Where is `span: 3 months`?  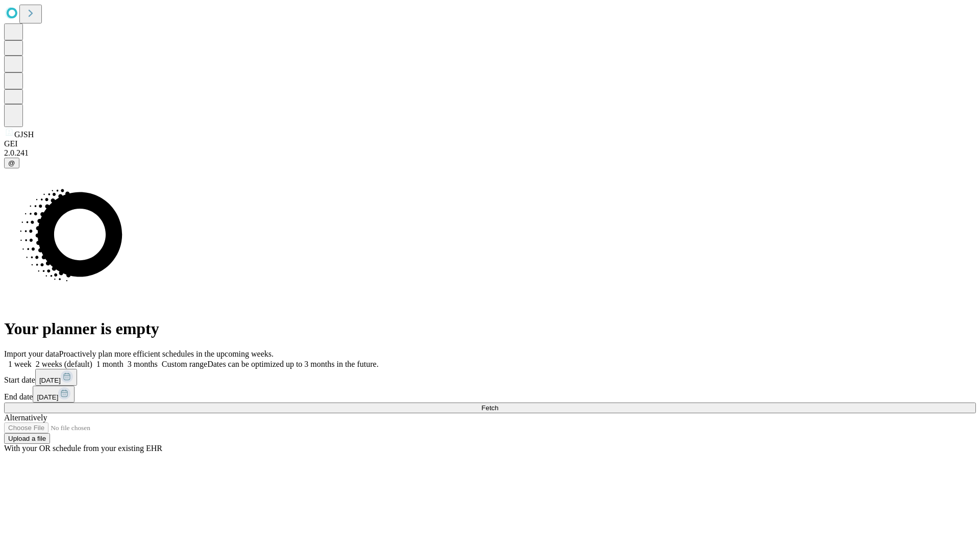
span: 3 months is located at coordinates (143, 364).